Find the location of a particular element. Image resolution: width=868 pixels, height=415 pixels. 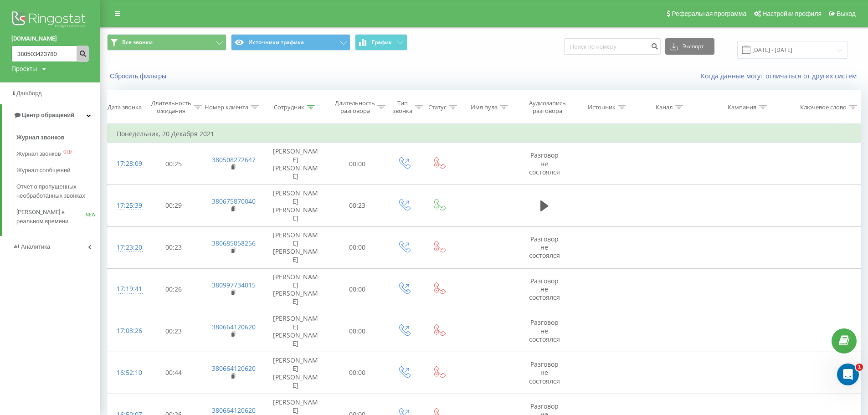

td: 00:44 is located at coordinates (173, 373).